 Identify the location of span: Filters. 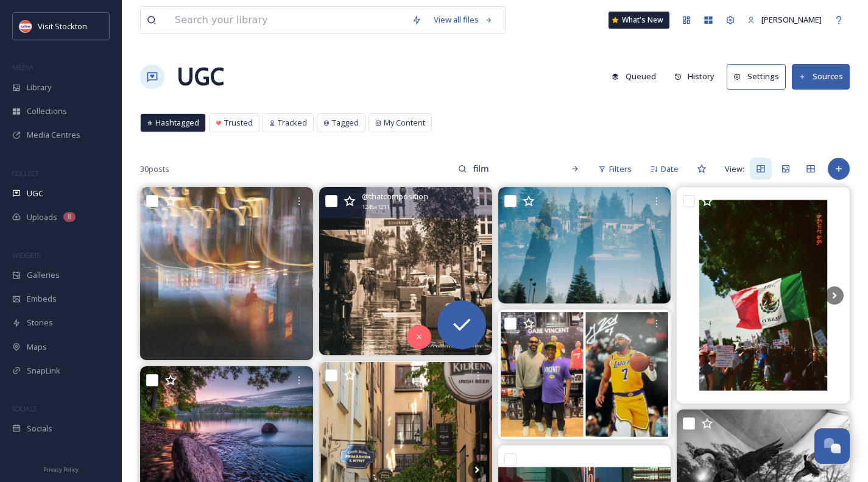
(620, 168).